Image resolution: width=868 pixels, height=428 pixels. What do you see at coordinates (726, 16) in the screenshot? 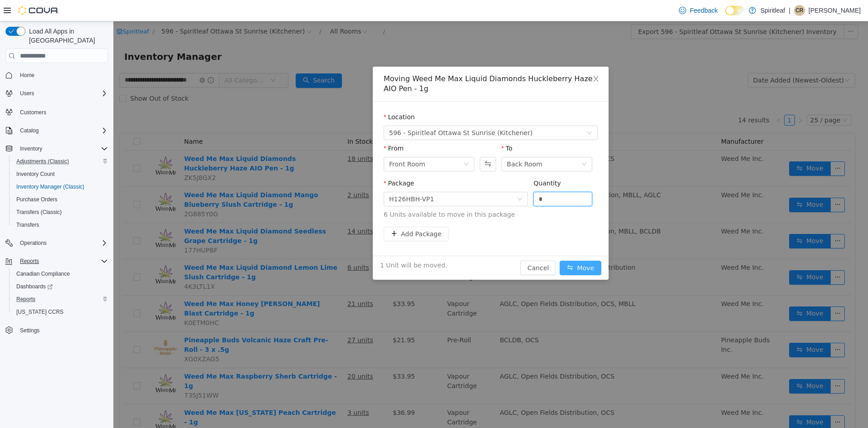
I see `span: Dark Mode` at bounding box center [726, 16].